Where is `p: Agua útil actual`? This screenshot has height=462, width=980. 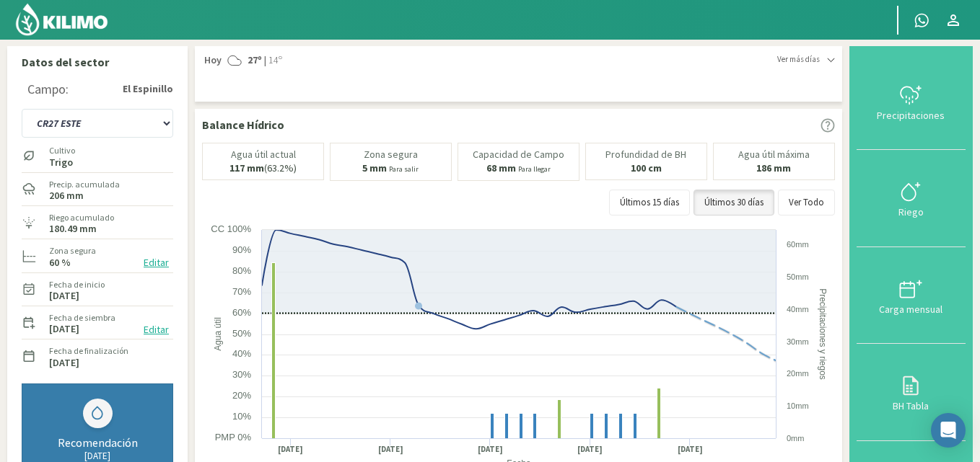 p: Agua útil actual is located at coordinates (264, 154).